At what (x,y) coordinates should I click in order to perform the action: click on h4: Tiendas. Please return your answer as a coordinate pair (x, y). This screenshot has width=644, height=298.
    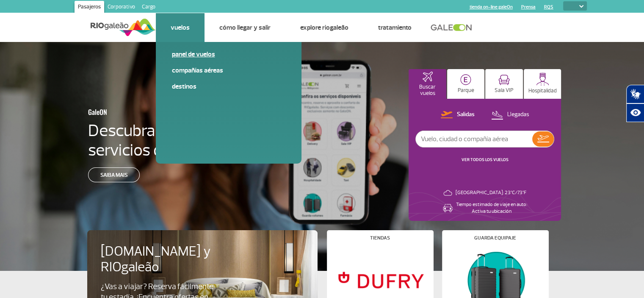
    Looking at the image, I should click on (380, 238).